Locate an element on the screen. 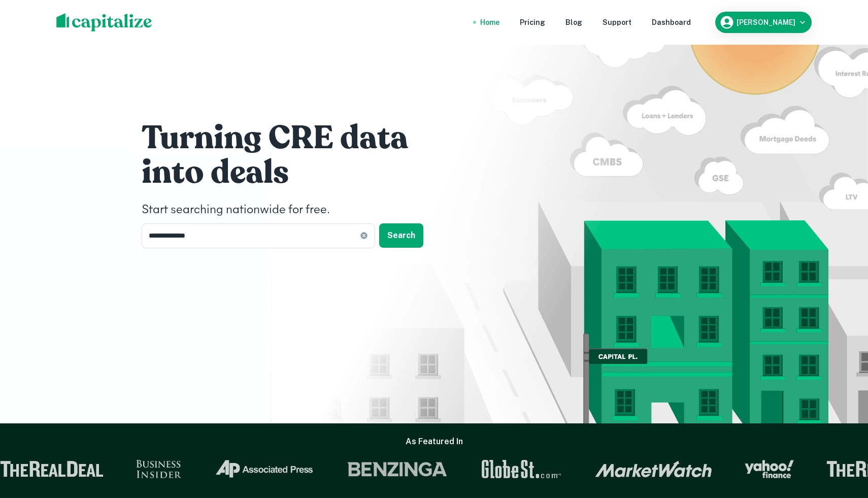 The height and width of the screenshot is (498, 868). div: Support is located at coordinates (617, 22).